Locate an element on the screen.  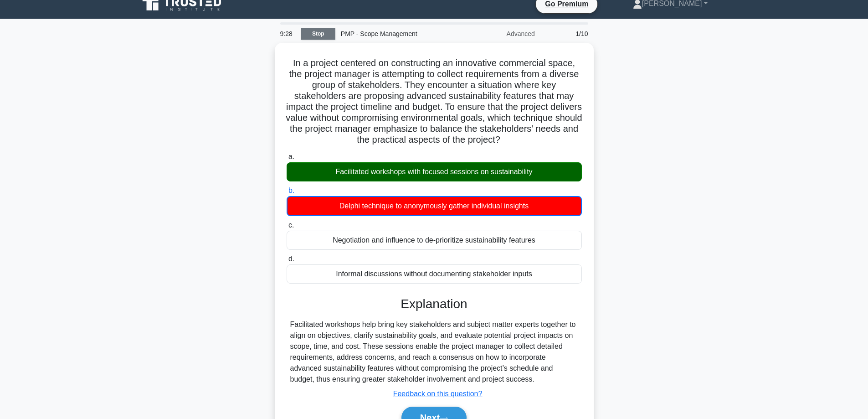
div: Advanced is located at coordinates (500, 34).